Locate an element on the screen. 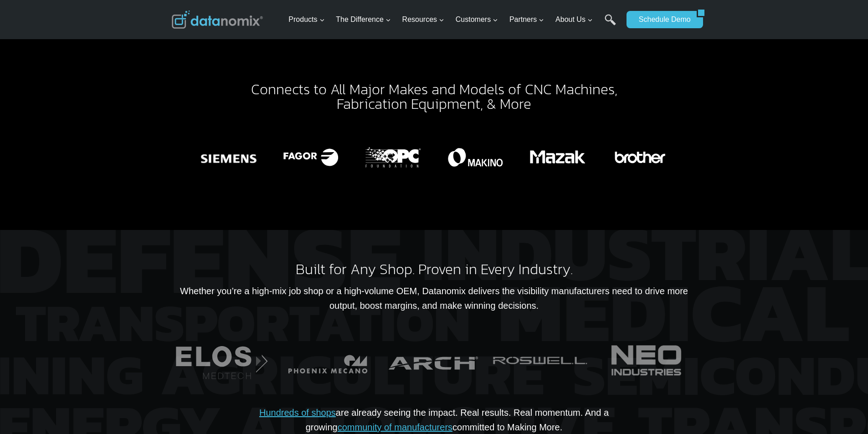 Image resolution: width=868 pixels, height=434 pixels. a: Datanomix Customer, Elos Medtech is located at coordinates (221, 360).